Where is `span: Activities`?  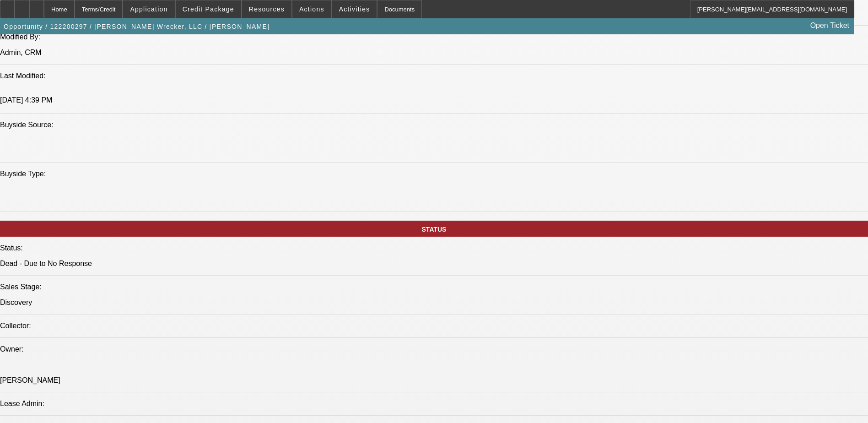 span: Activities is located at coordinates (355, 9).